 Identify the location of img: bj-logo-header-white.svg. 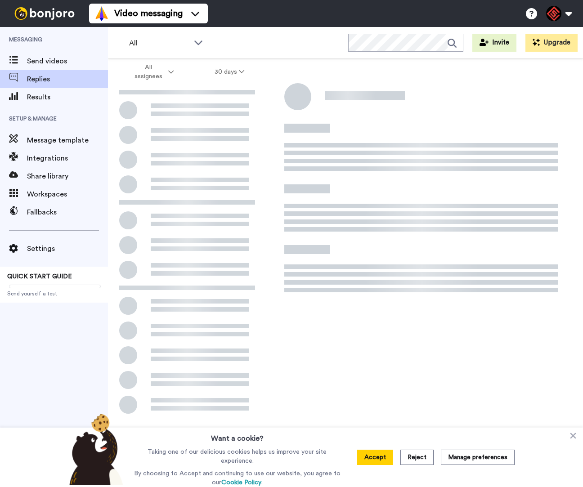
(44, 13).